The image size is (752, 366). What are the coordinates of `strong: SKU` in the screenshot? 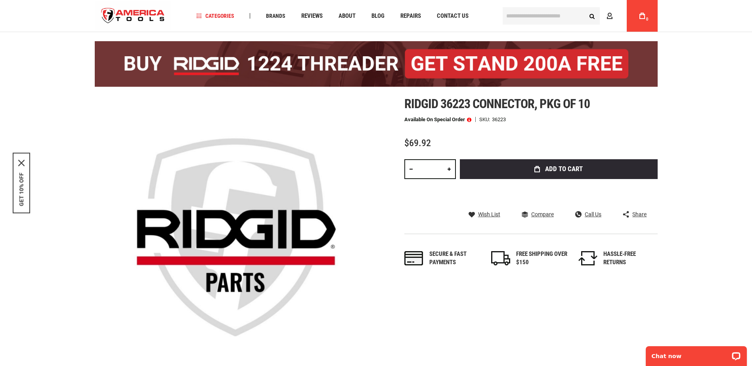 It's located at (486, 119).